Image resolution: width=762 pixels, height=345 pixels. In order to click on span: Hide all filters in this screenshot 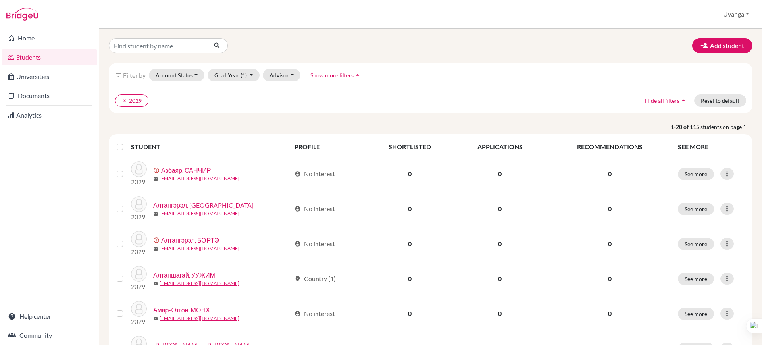, I will do `click(662, 100)`.